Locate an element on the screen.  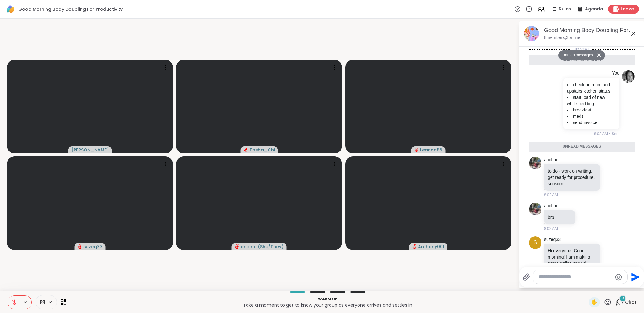
span: Chat is located at coordinates (631, 302).